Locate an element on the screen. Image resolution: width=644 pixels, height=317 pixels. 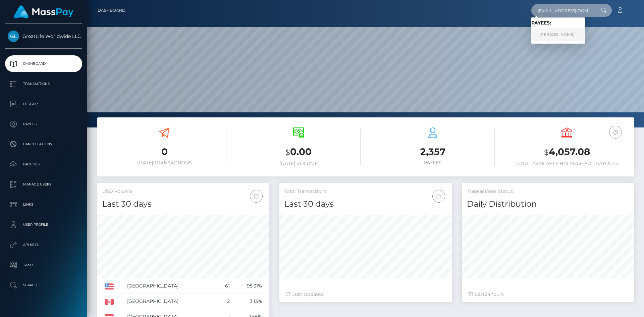
p: Manage Users is located at coordinates (44, 184).